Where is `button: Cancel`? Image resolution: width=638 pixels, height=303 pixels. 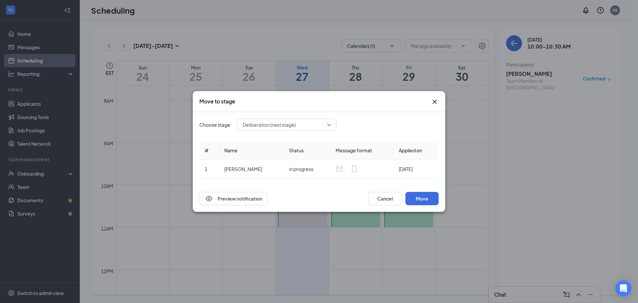
button: Cancel is located at coordinates (385, 198).